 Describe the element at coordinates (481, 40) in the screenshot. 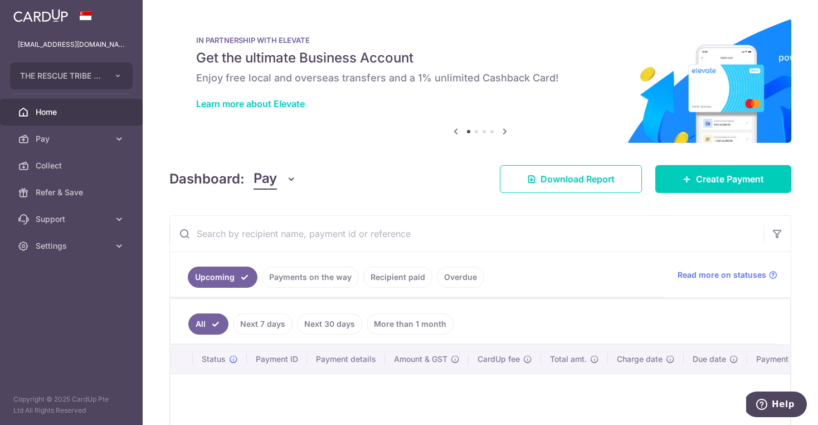

I see `p: IN PARTNERSHIP WITH ELEVATE` at that location.